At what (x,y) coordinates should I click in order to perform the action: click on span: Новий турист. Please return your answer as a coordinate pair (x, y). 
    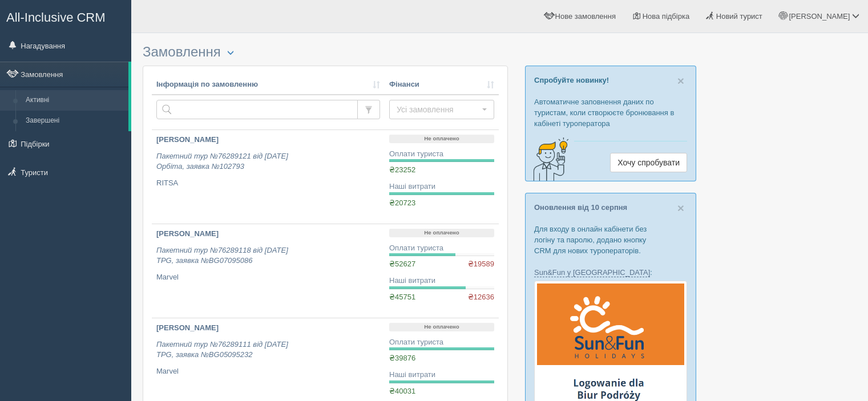
    Looking at the image, I should click on (739, 16).